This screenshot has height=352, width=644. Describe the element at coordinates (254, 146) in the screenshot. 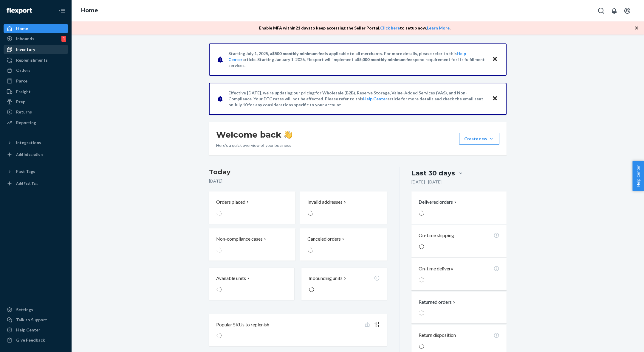

I see `p: Here’s a quick overview of your business` at that location.